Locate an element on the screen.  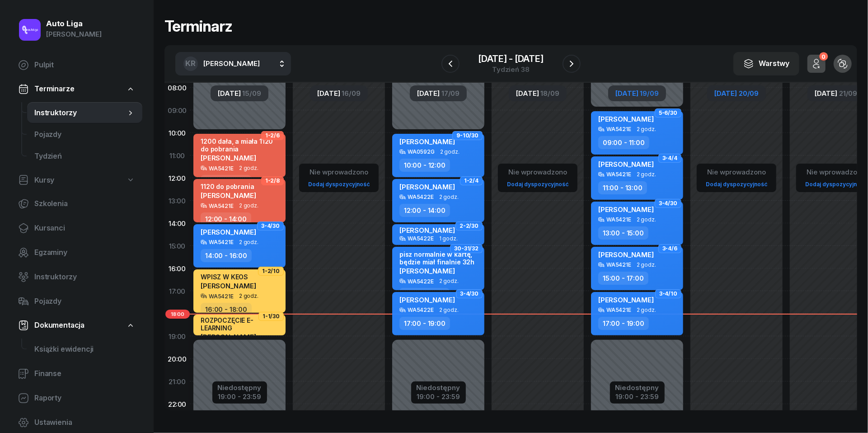
span: 16/09 is located at coordinates (350, 93).